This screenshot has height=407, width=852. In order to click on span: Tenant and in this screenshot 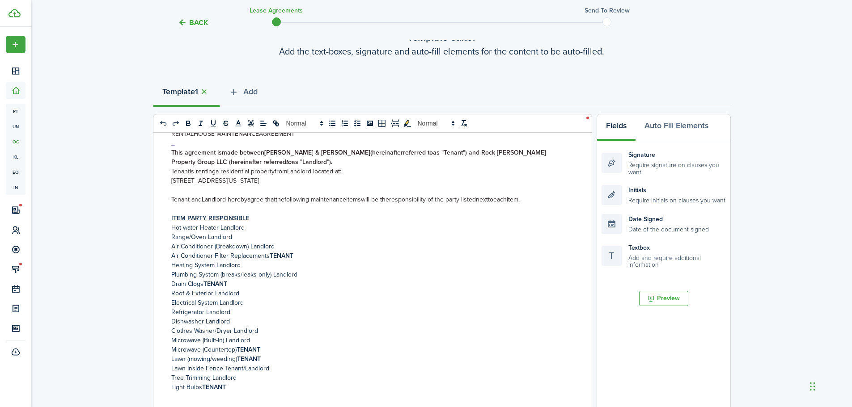, I will do `click(186, 199)`.